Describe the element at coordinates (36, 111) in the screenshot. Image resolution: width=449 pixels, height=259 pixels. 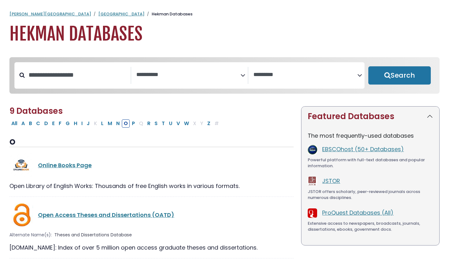
I see `span: 9 Databases` at that location.